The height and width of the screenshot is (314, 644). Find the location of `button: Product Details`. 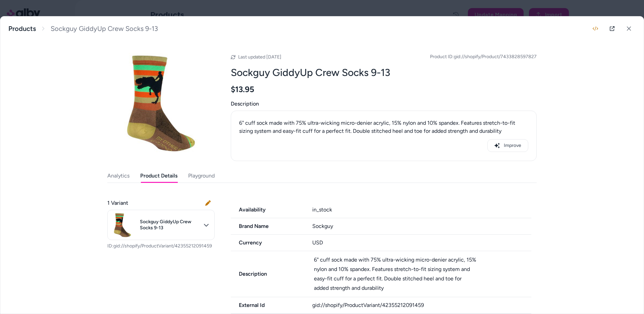

button: Product Details is located at coordinates (159, 176).